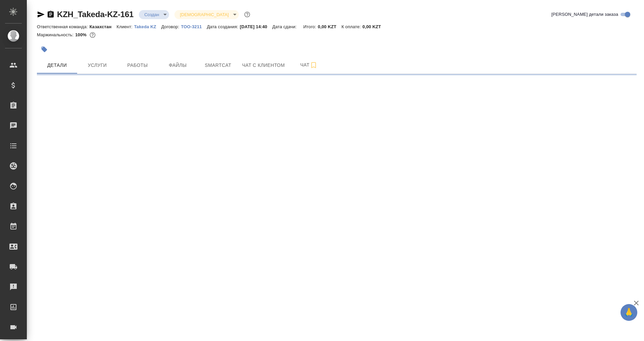  I want to click on button: Создан, so click(152, 14).